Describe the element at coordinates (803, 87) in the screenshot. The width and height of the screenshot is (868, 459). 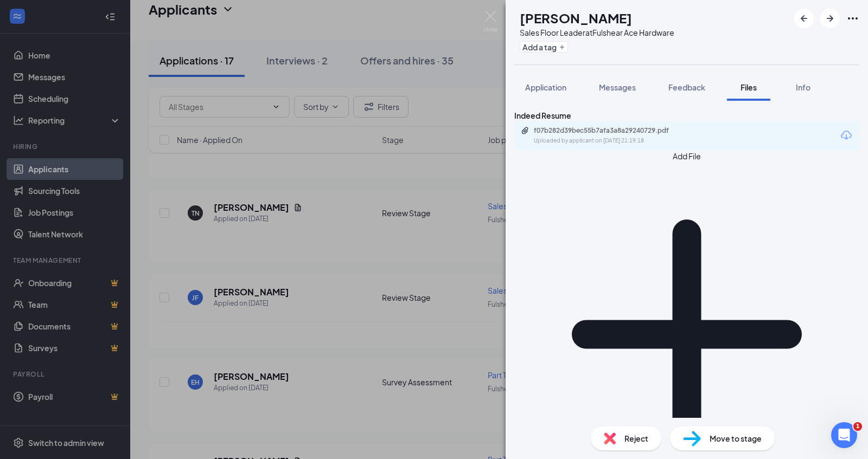
I see `span: Info` at that location.